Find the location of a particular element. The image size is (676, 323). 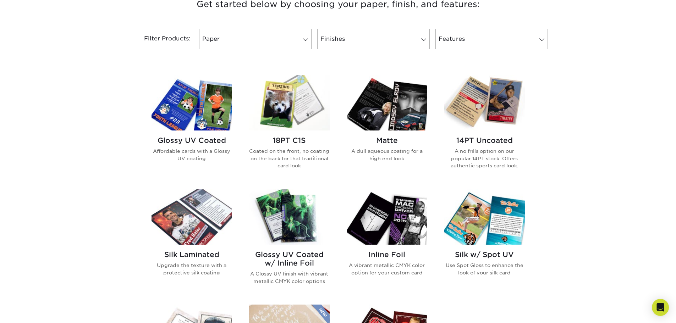

p: Use Spot Gloss to enhance the look of your silk card is located at coordinates (485, 269).